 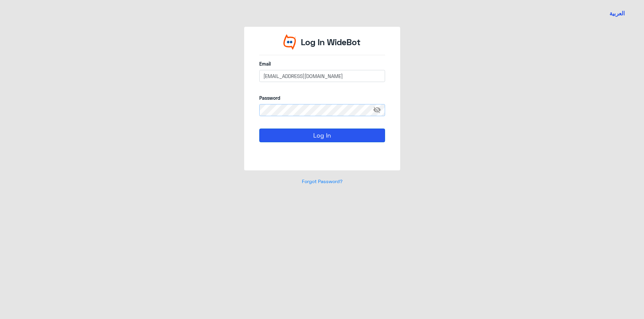 What do you see at coordinates (617, 13) in the screenshot?
I see `a: Switch language` at bounding box center [617, 13].